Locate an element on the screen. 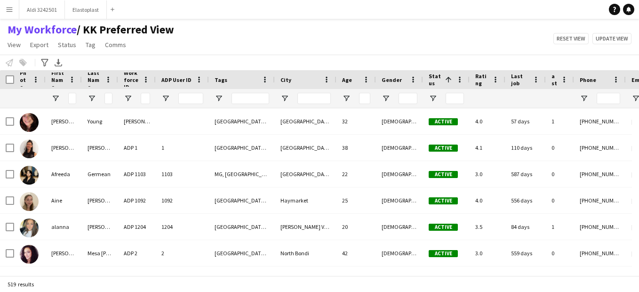 The width and height of the screenshot is (639, 292). div: alanna is located at coordinates (64, 226).